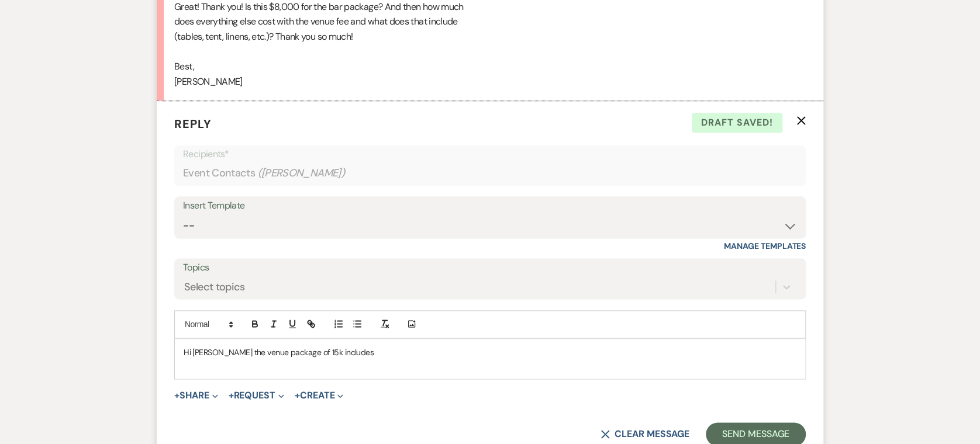 This screenshot has height=444, width=980. Describe the element at coordinates (490, 267) in the screenshot. I see `label: Topics` at that location.